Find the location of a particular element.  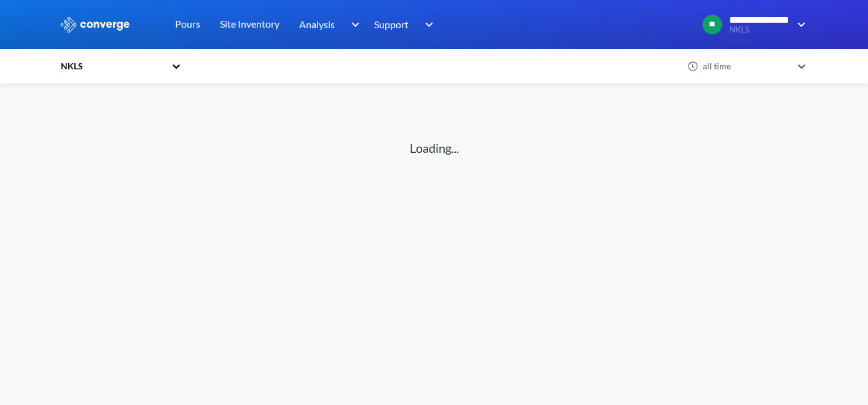

span: NKLS is located at coordinates (759, 30).